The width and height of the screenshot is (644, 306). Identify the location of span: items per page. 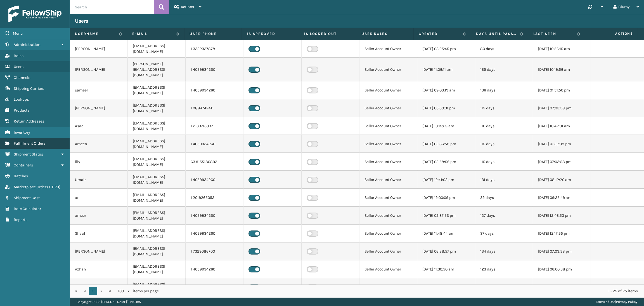
(139, 291).